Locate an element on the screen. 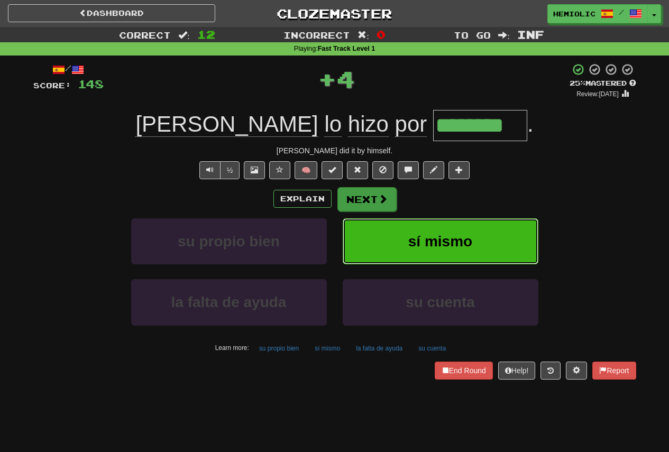 This screenshot has width=669, height=452. button: Report is located at coordinates (614, 371).